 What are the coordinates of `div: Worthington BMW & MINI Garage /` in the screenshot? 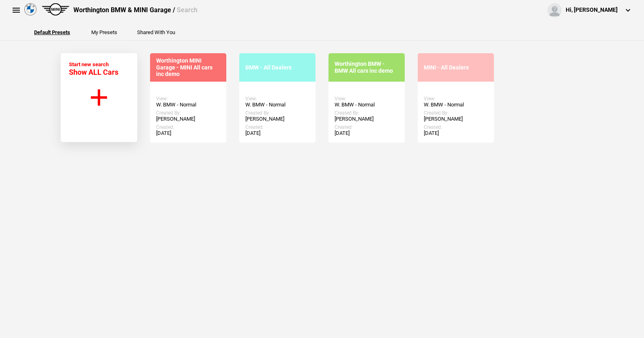 It's located at (135, 10).